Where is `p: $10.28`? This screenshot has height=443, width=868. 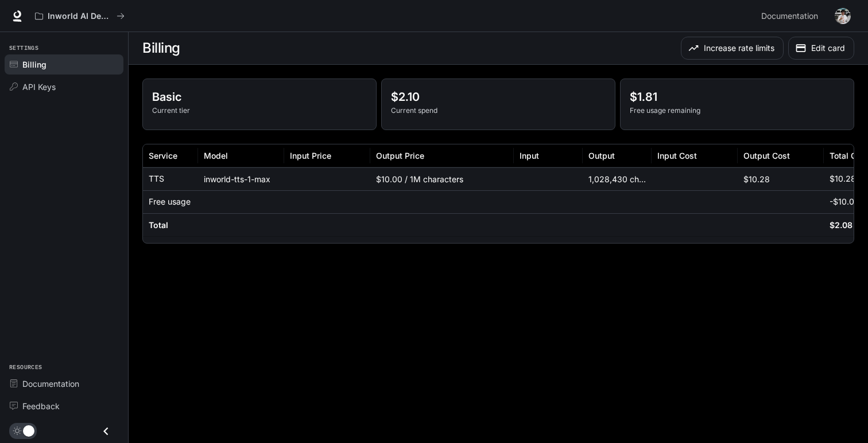 p: $10.28 is located at coordinates (843, 179).